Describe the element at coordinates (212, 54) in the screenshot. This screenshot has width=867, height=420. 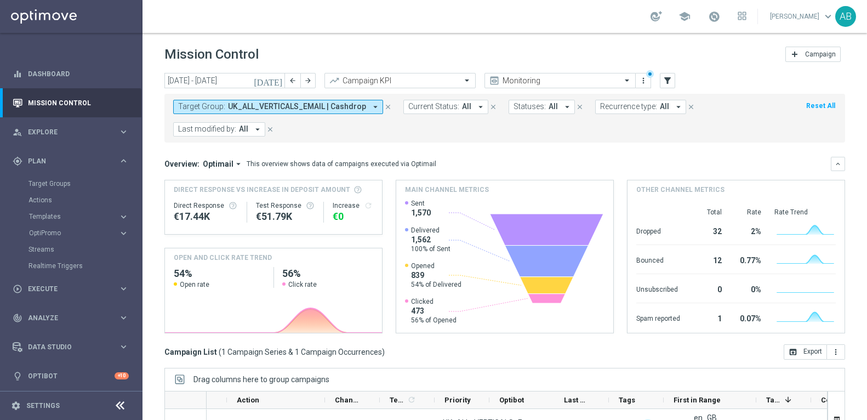
I see `h1: Mission Control` at that location.